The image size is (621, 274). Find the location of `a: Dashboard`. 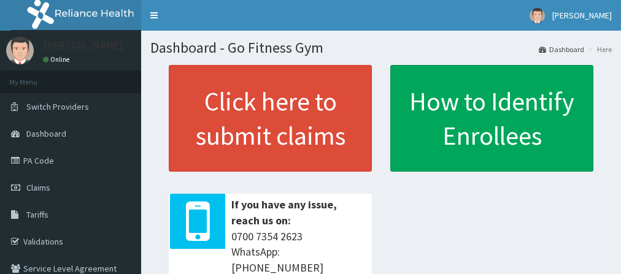

a: Dashboard is located at coordinates (561, 49).